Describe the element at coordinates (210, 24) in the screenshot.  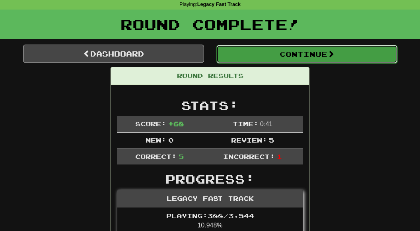
I see `h1: Round Complete!` at that location.